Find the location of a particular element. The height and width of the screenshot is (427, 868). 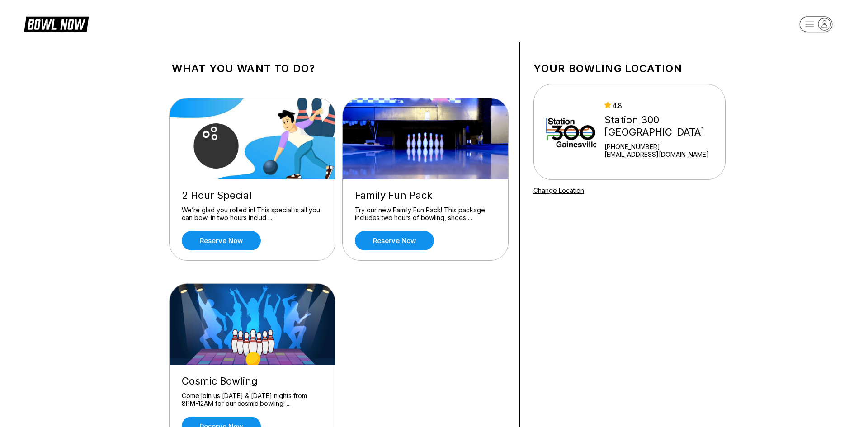

img: Station 300 Gainesville is located at coordinates (571, 132).